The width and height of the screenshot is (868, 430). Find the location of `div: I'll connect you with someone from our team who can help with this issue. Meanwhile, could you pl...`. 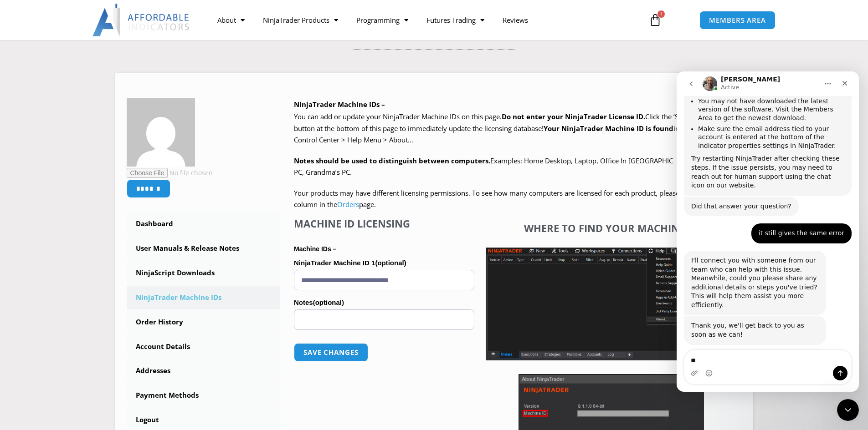

div: I'll connect you with someone from our team who can help with this issue. Meanwhile, could you pl... is located at coordinates (78, 212).